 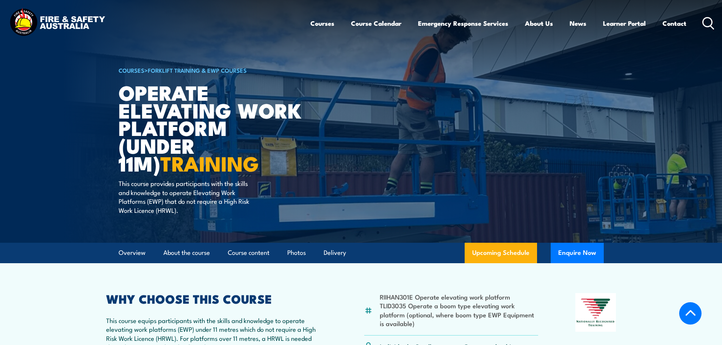 What do you see at coordinates (132, 253) in the screenshot?
I see `a: Overview` at bounding box center [132, 253].